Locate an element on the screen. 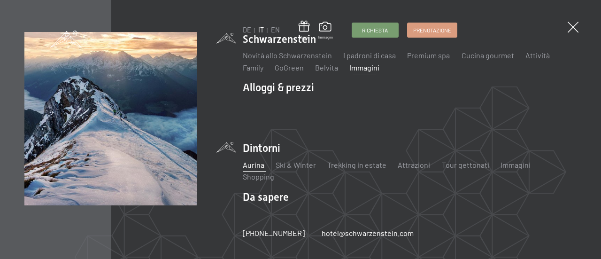 The image size is (601, 259). a: Richiesta is located at coordinates (375, 30).